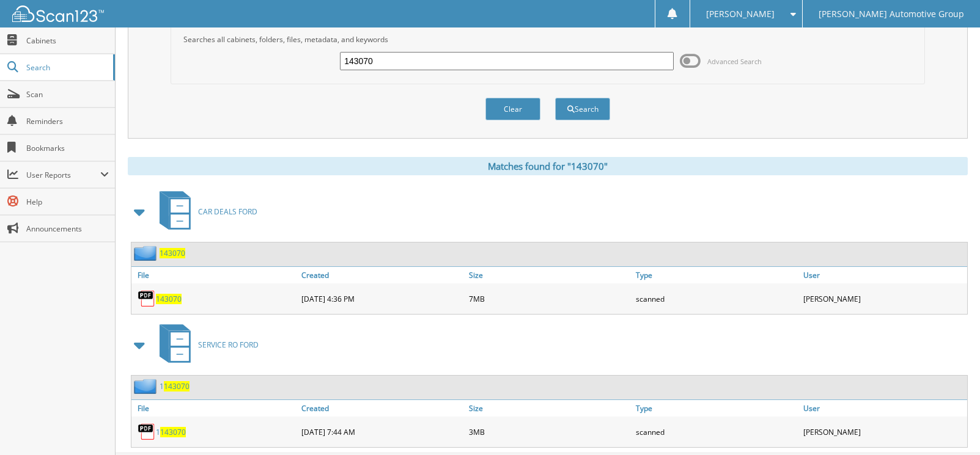 The width and height of the screenshot is (980, 455). I want to click on span: Announcements, so click(67, 229).